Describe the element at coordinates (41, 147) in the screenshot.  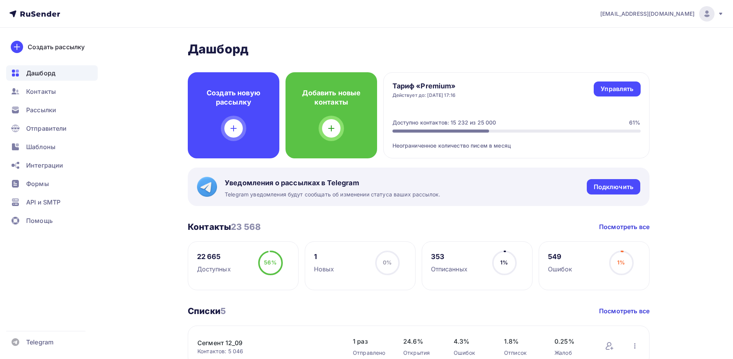
I see `span: Шаблоны` at that location.